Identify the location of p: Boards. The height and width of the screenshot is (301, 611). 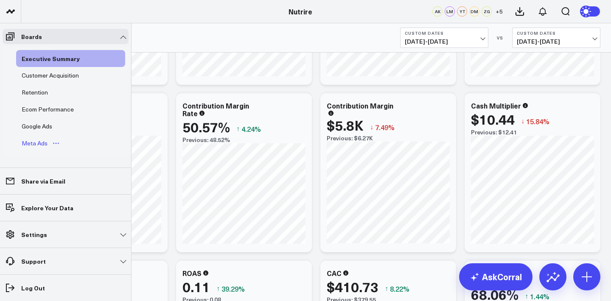
(31, 37).